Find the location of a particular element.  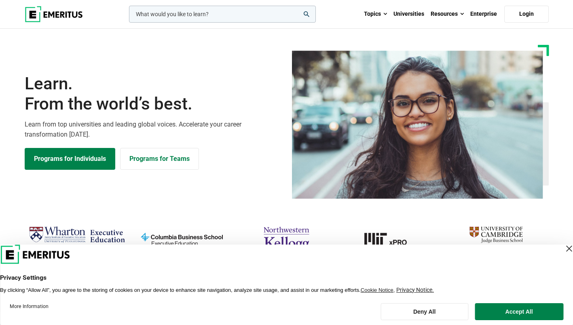

a: columbia-business-school is located at coordinates (182, 239).